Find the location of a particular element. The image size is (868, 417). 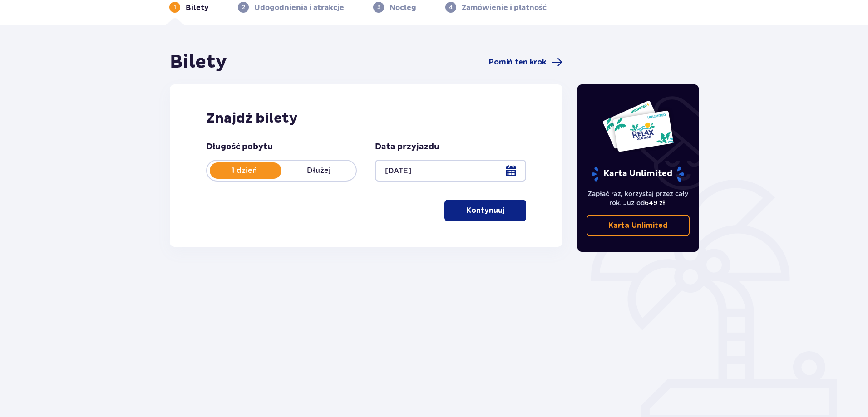

p: Długość pobytu is located at coordinates (239, 147).